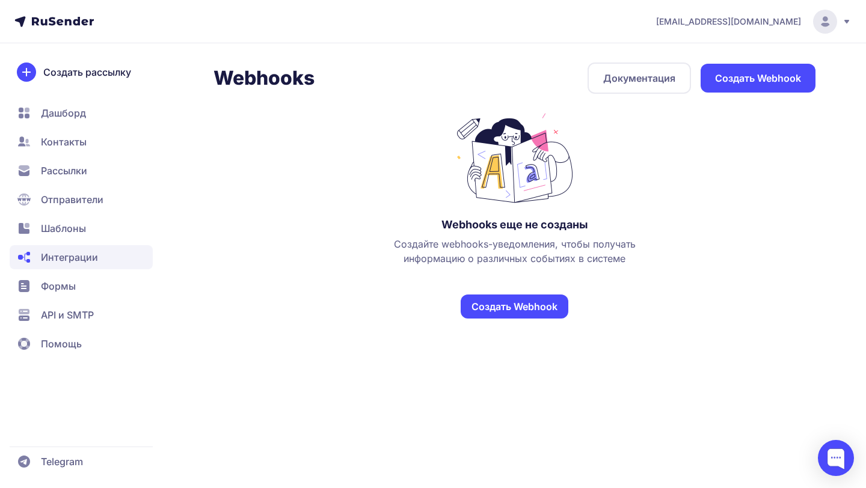  I want to click on span: Рассылки, so click(64, 171).